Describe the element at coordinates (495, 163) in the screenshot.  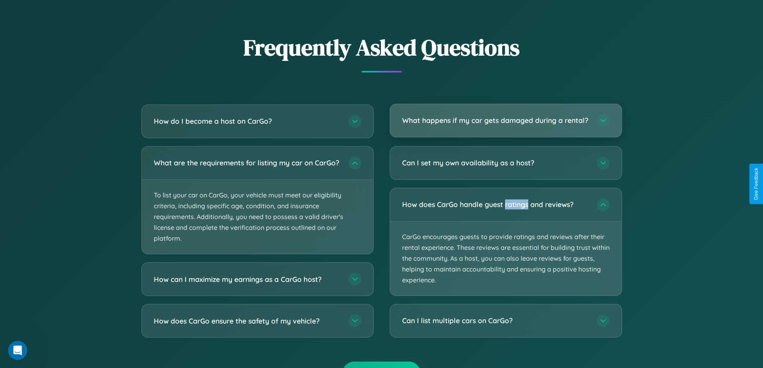
I see `h3: Can I set my own availability as a host?` at that location.